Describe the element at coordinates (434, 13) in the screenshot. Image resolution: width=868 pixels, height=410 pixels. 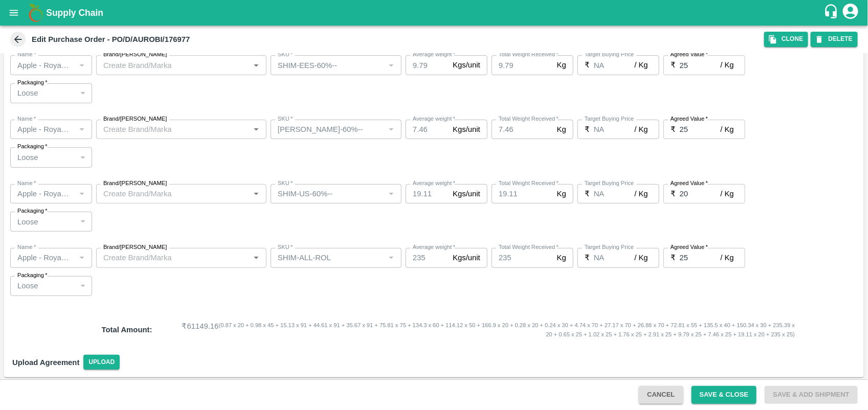
I see `a: Supply Chain` at that location.